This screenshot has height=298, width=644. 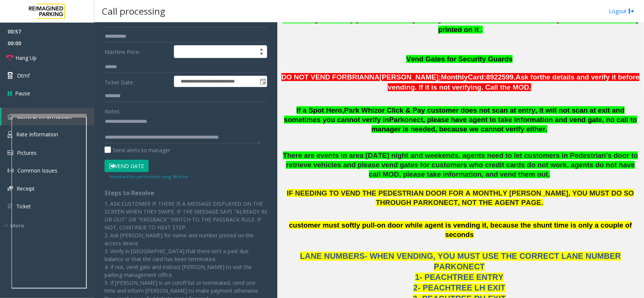 What do you see at coordinates (631, 11) in the screenshot?
I see `img: logout` at bounding box center [631, 11].